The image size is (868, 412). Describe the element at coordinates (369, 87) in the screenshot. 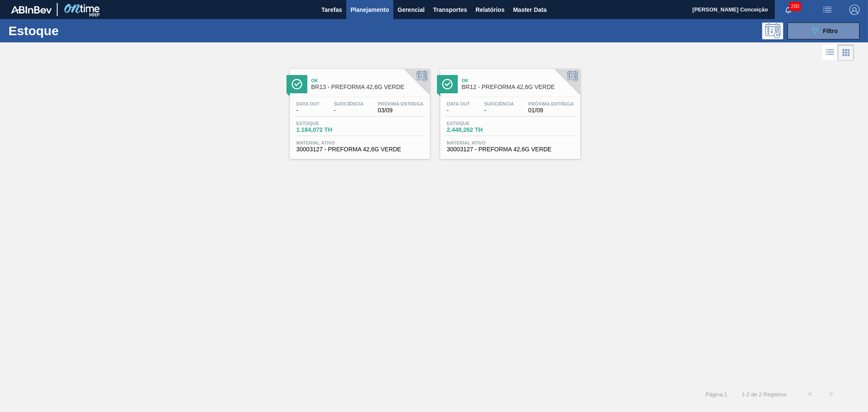

I see `span: BR13 - PREFORMA 42,6G VERDE` at that location.